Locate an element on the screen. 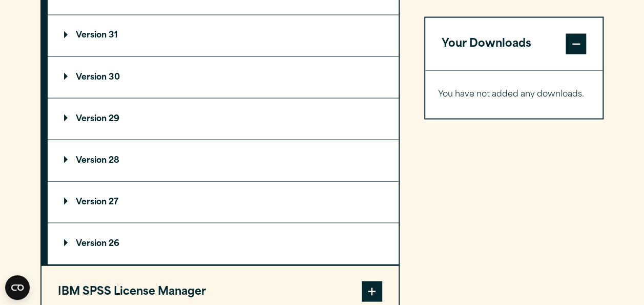 This screenshot has width=644, height=305. p: Version 30 is located at coordinates (92, 77).